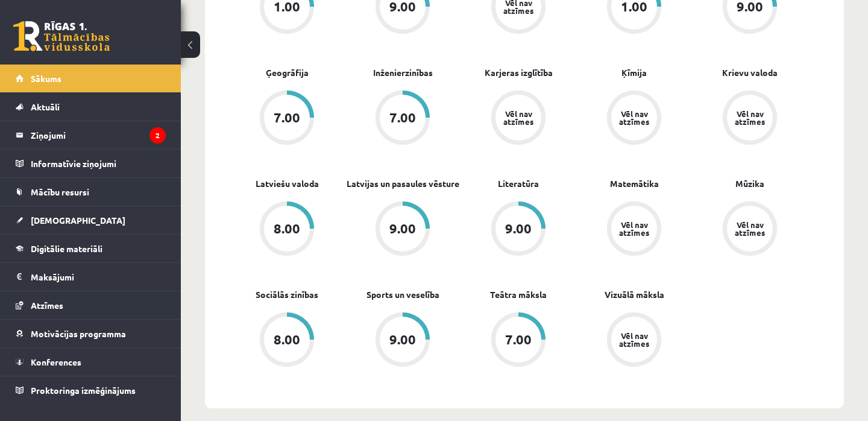 The width and height of the screenshot is (868, 421). What do you see at coordinates (634, 72) in the screenshot?
I see `a: Ķīmija` at bounding box center [634, 72].